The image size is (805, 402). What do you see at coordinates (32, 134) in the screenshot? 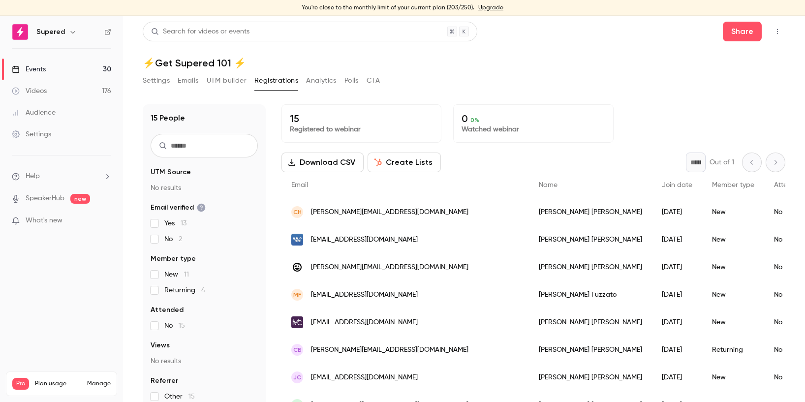
I see `div: Settings` at bounding box center [32, 134].